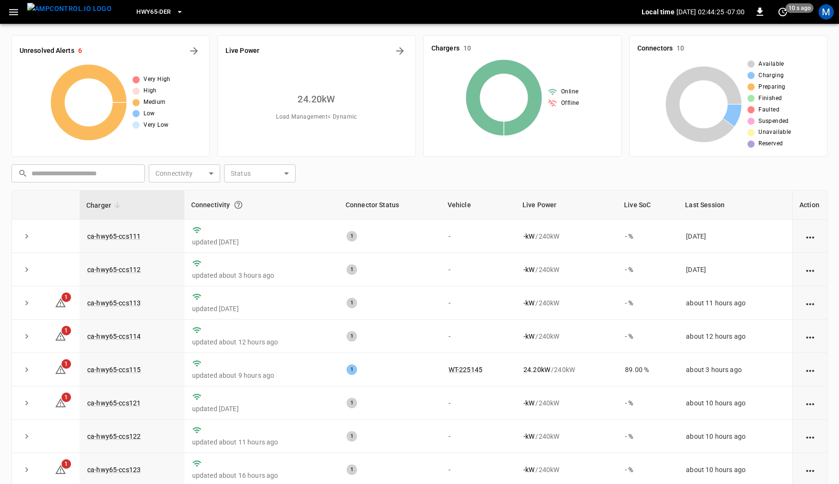 Image resolution: width=839 pixels, height=484 pixels. Describe the element at coordinates (153, 12) in the screenshot. I see `span: HWY65-DER` at that location.